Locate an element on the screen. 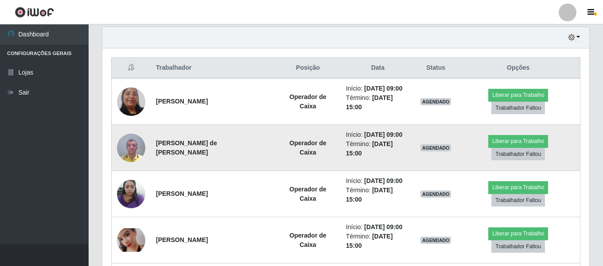 The height and width of the screenshot is (266, 603). th: Trabalhador is located at coordinates (213, 68).